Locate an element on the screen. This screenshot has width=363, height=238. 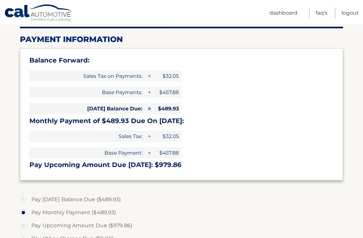
span: Base Payment: is located at coordinates (87, 153).